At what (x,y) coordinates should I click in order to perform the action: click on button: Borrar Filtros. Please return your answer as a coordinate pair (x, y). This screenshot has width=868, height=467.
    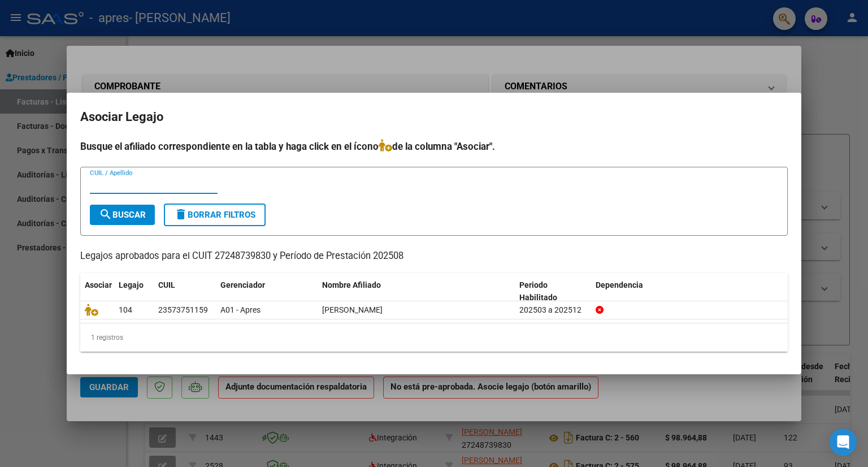
    Looking at the image, I should click on (215, 215).